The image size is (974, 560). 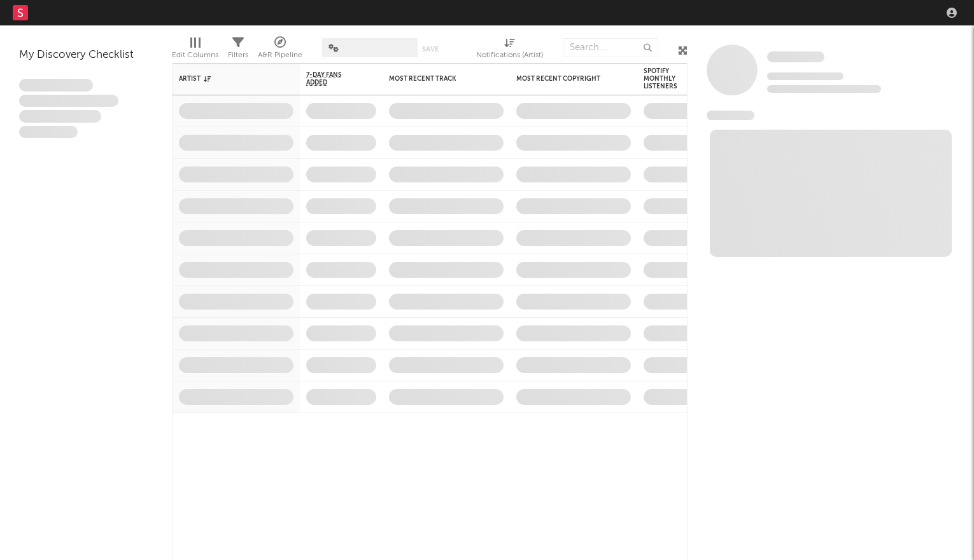 I want to click on span: Some Artist, so click(x=796, y=57).